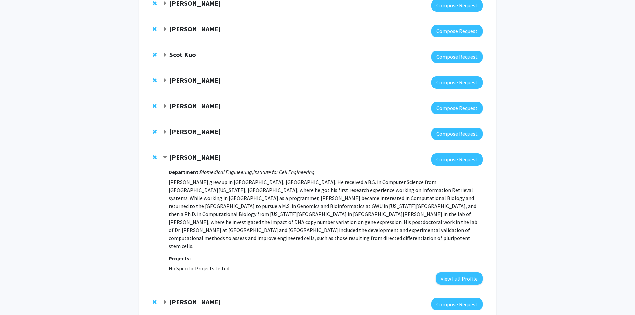 The width and height of the screenshot is (635, 315). What do you see at coordinates (155, 132) in the screenshot?
I see `span: Remove Reza Shadmehr from bookmarks` at bounding box center [155, 132].